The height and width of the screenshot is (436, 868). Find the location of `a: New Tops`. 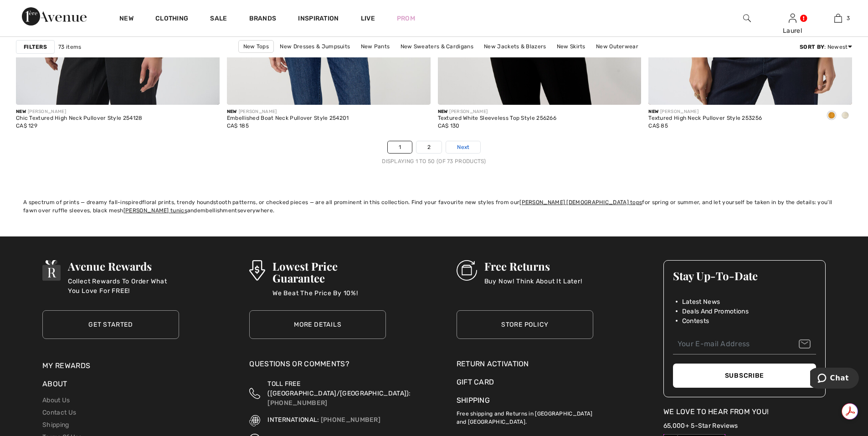

a: New Tops is located at coordinates (256, 46).